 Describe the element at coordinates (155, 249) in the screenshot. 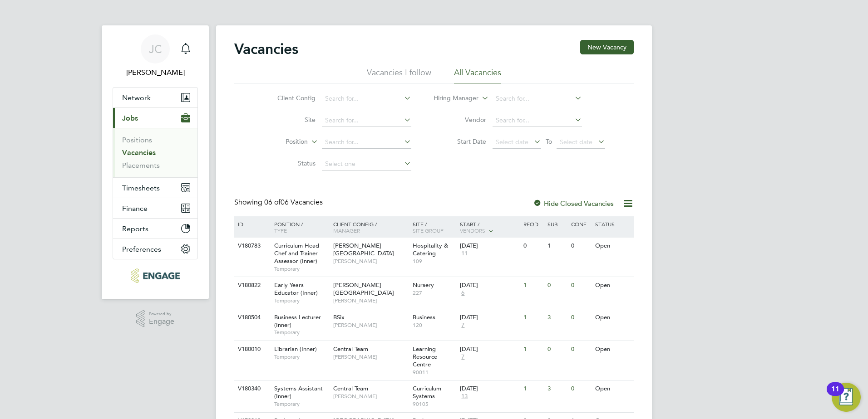

I see `button: Preferences` at that location.